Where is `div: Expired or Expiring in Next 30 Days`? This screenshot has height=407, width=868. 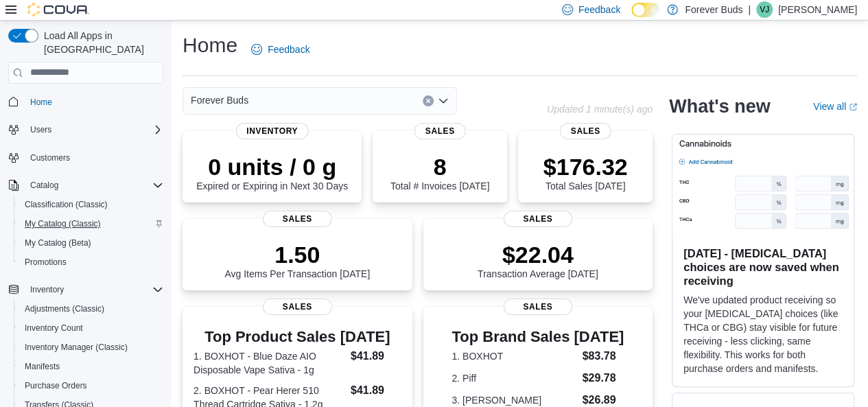 div: Expired or Expiring in Next 30 Days is located at coordinates (271, 173).